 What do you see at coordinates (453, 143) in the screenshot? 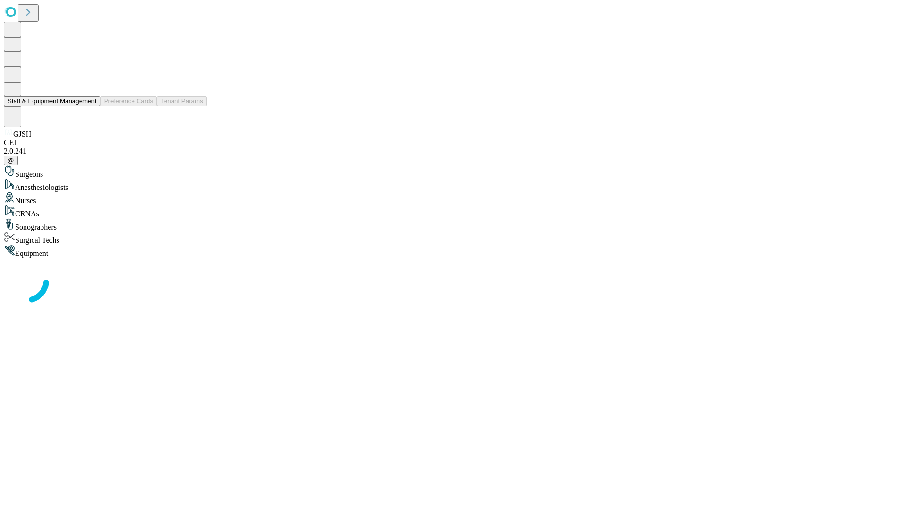
I see `div: GEI` at bounding box center [453, 143].